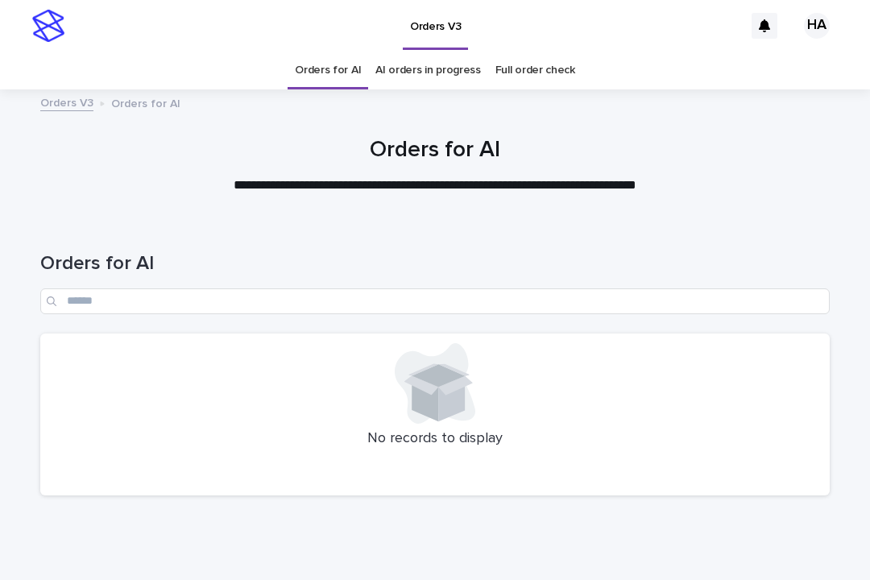 The height and width of the screenshot is (580, 870). Describe the element at coordinates (67, 102) in the screenshot. I see `a: Orders V3` at that location.